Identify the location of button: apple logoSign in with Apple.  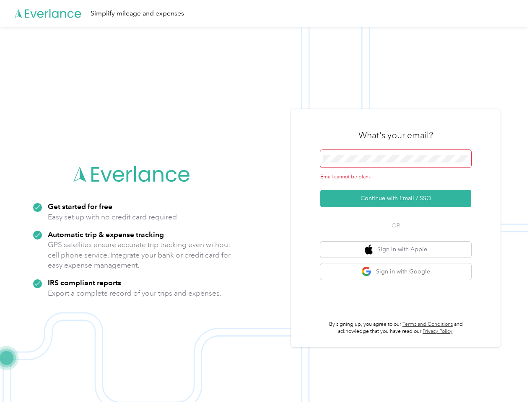
(396, 250).